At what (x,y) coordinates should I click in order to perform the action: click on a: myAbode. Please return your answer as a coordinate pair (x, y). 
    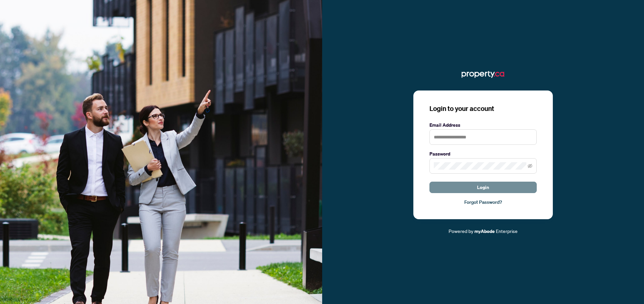
    Looking at the image, I should click on (485, 231).